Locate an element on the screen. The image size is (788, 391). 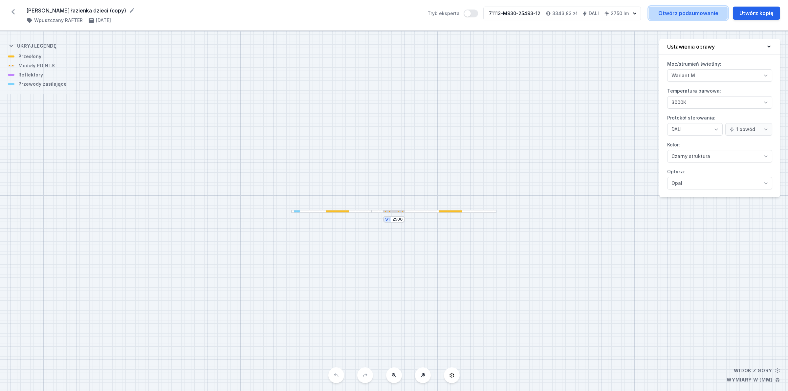
h4: Ustawienia oprawy is located at coordinates (691, 47).